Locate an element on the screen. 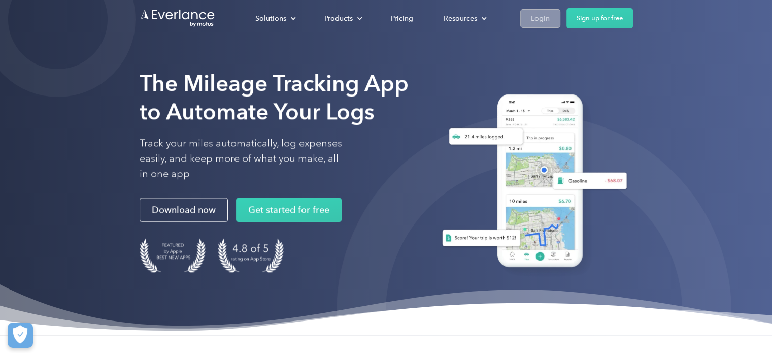 This screenshot has width=772, height=353. a: Download now is located at coordinates (184, 210).